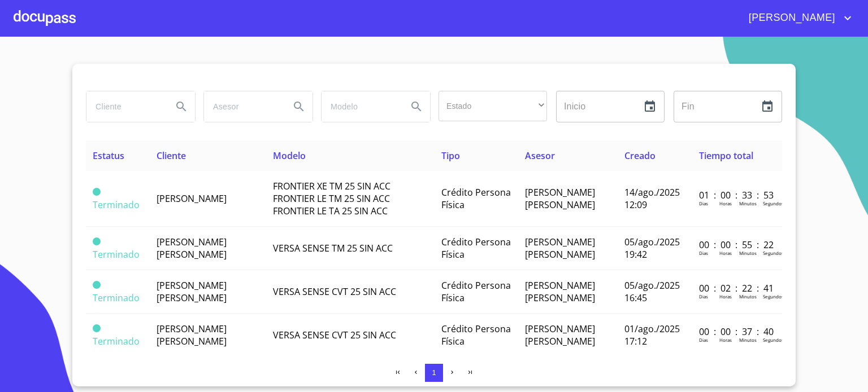 The height and width of the screenshot is (392, 868). I want to click on span: 01/ago./2025 17:12, so click(652, 335).